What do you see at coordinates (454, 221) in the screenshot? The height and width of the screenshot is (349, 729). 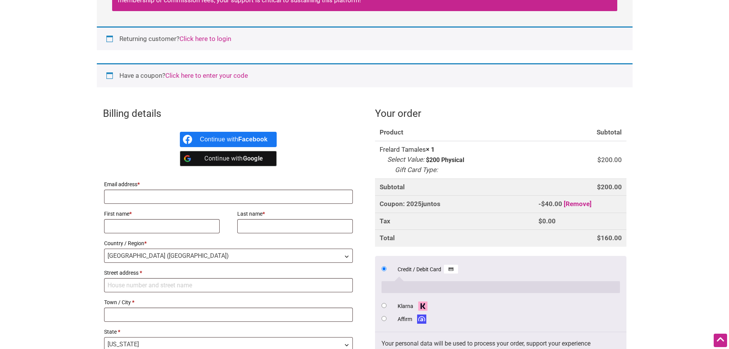 I see `th: Tax` at bounding box center [454, 221].